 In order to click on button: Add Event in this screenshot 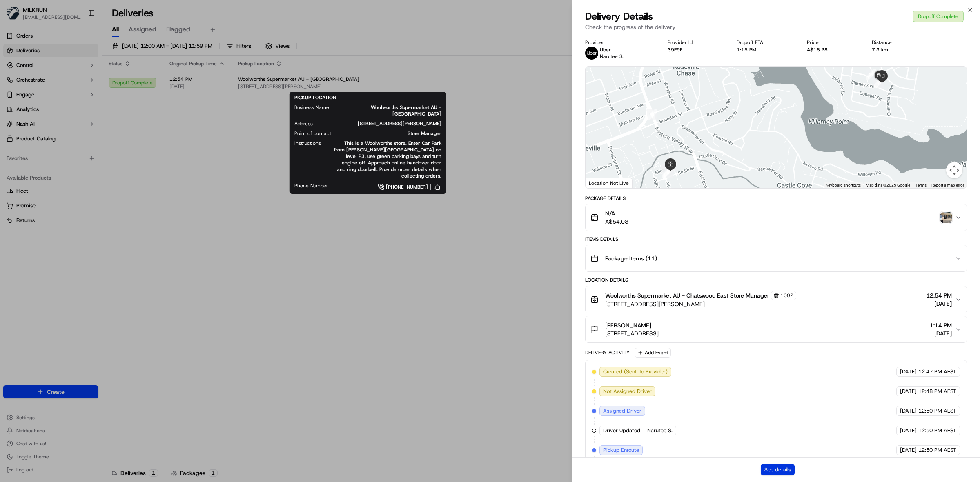, I will do `click(653, 353)`.